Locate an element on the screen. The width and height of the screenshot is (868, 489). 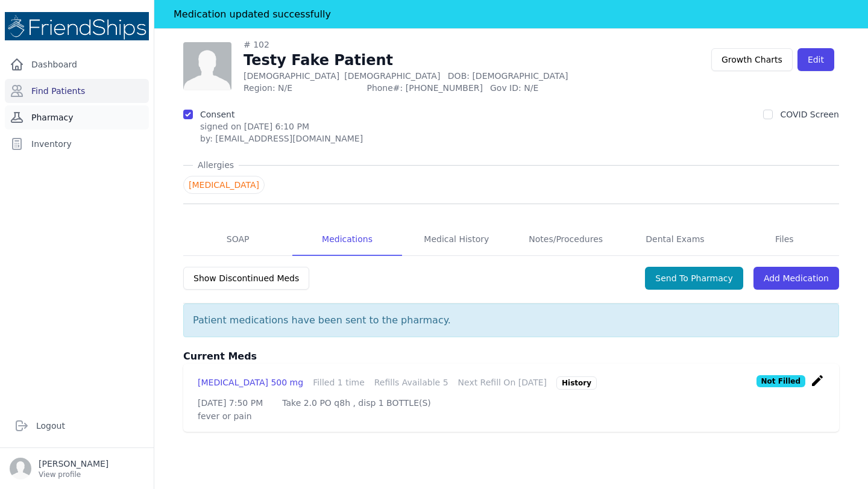
a: SOAP is located at coordinates (237, 240).